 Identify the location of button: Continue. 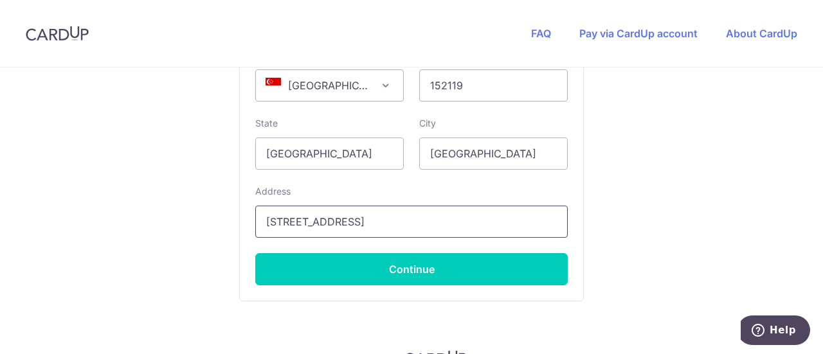
(411, 269).